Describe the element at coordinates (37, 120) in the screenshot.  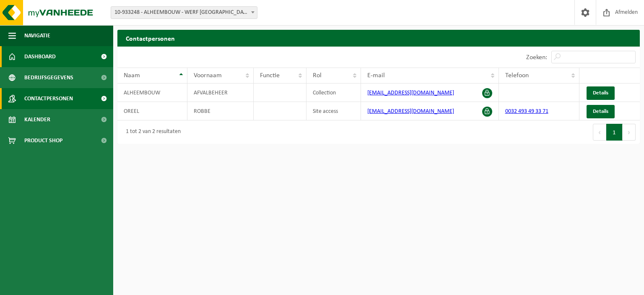
I see `span: Kalender` at that location.